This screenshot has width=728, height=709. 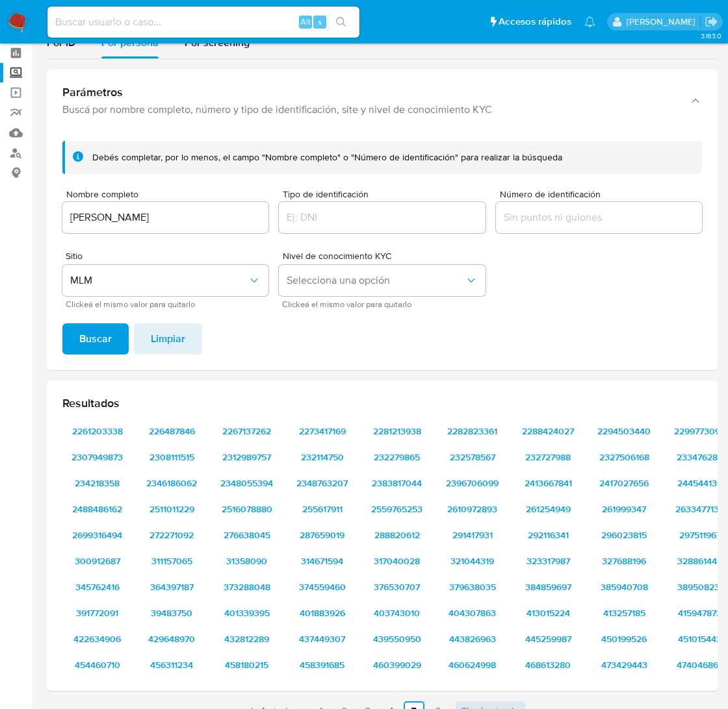 What do you see at coordinates (711, 21) in the screenshot?
I see `a: Salir` at bounding box center [711, 21].